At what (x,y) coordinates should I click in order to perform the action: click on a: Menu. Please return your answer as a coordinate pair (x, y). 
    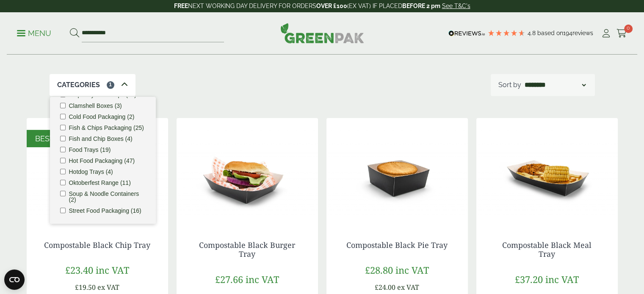
    Looking at the image, I should click on (34, 33).